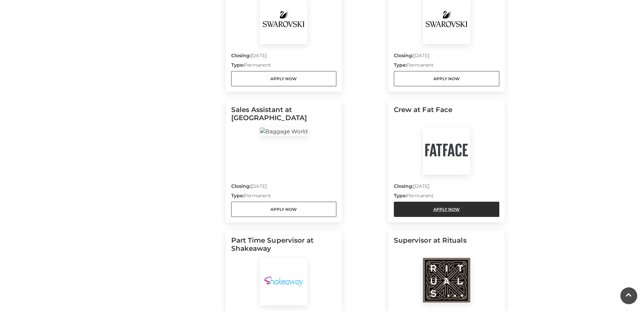 This screenshot has height=311, width=644. What do you see at coordinates (284, 282) in the screenshot?
I see `img: Shakeaway` at bounding box center [284, 282].